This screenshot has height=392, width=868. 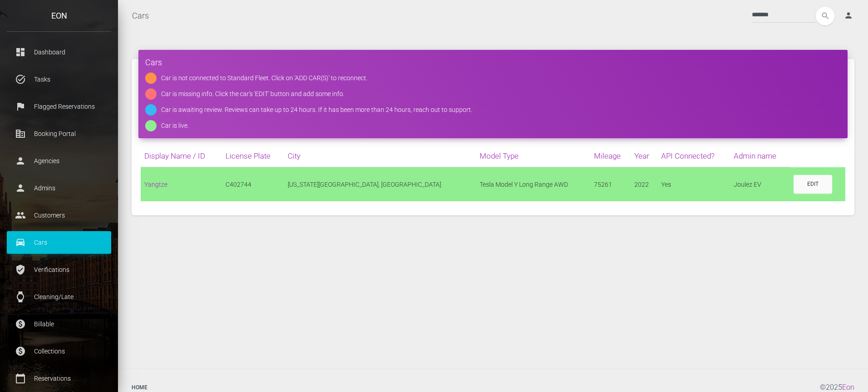 I want to click on td: C402744, so click(x=253, y=184).